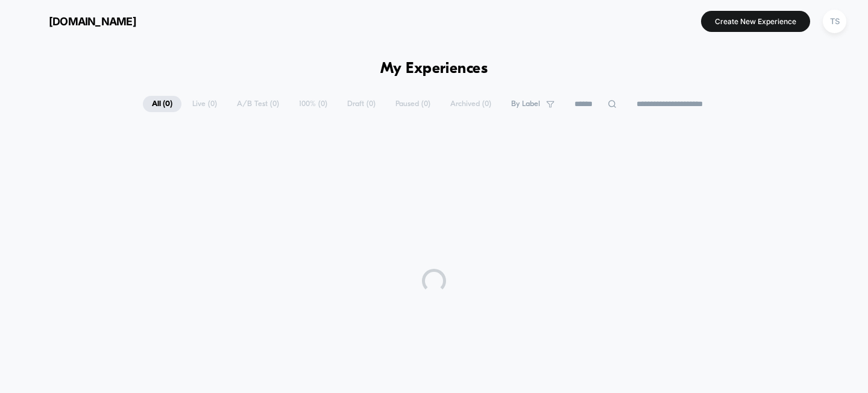 This screenshot has width=868, height=393. Describe the element at coordinates (434, 69) in the screenshot. I see `h1: My Experiences` at that location.